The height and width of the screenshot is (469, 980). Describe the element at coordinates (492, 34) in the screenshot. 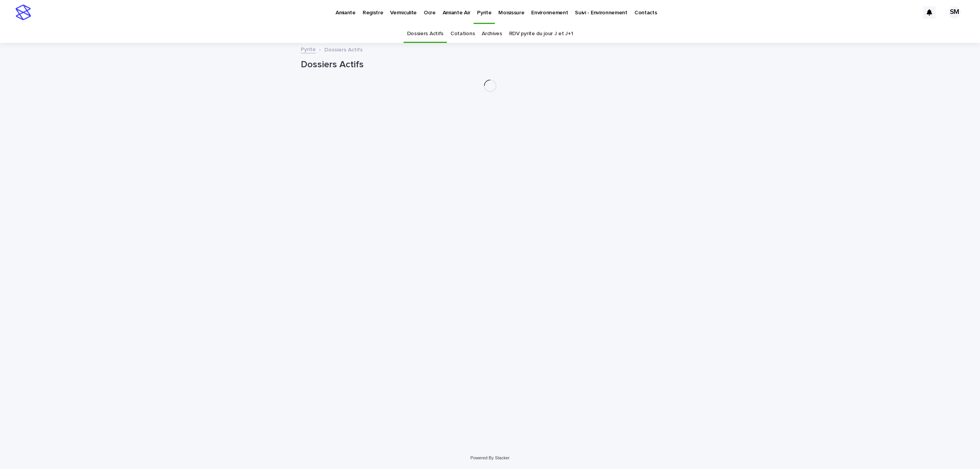

I see `a: Archives` at that location.